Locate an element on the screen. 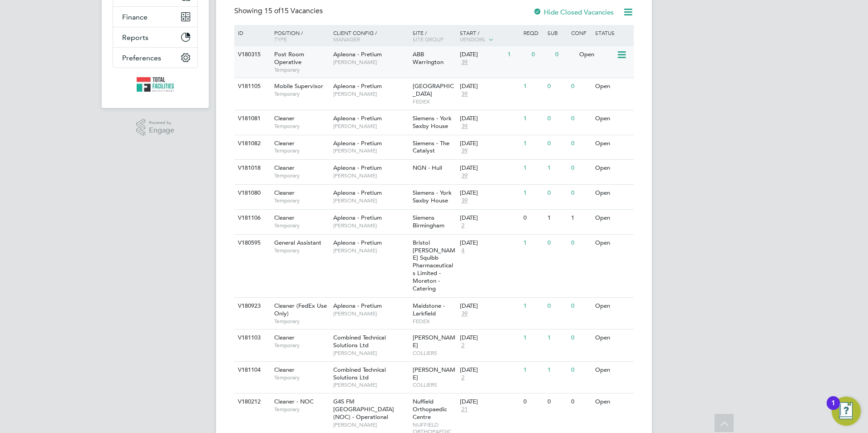 This screenshot has height=433, width=868. button: Preferences is located at coordinates (155, 58).